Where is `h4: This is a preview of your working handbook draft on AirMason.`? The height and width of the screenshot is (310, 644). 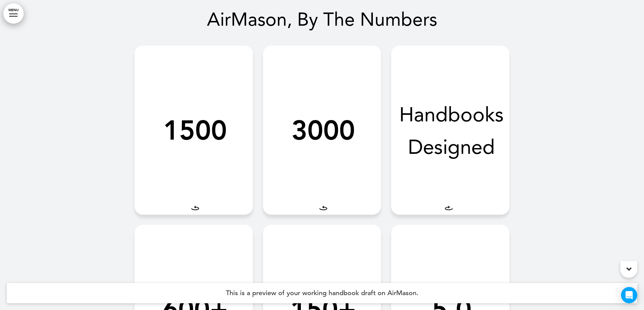 h4: This is a preview of your working handbook draft on AirMason. is located at coordinates (322, 293).